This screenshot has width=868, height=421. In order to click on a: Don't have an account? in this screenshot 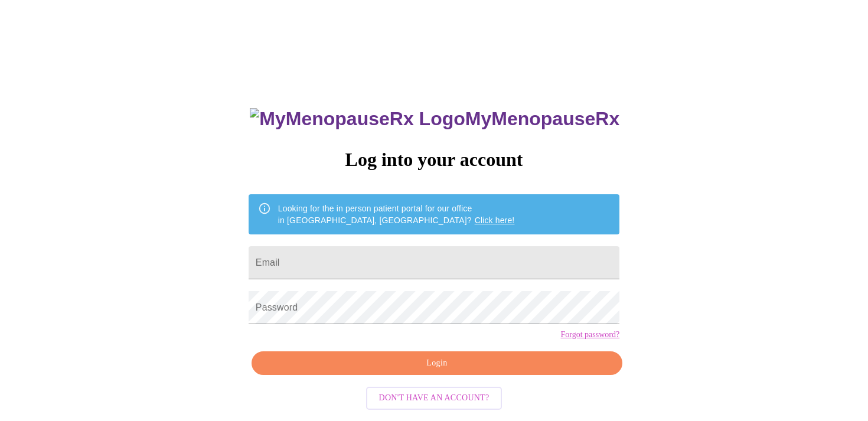, I will do `click(434, 396)`.